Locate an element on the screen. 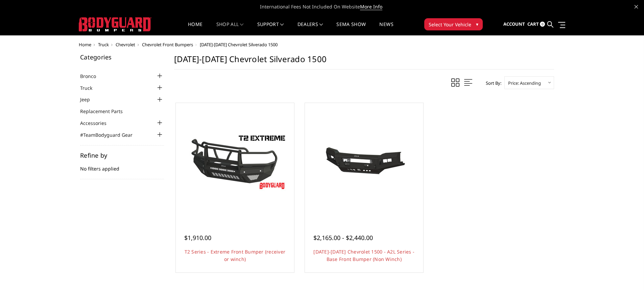 Image resolution: width=644 pixels, height=290 pixels. span: Chevrolet is located at coordinates (126, 45).